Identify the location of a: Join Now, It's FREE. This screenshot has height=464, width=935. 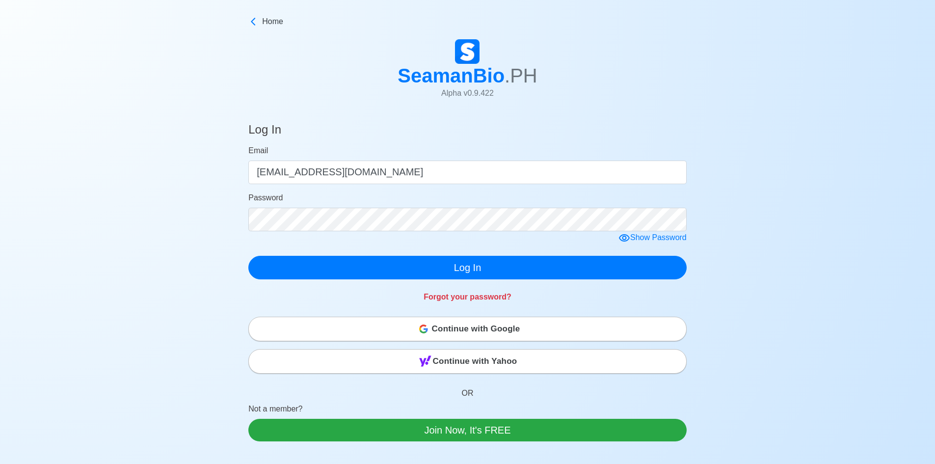
(467, 430).